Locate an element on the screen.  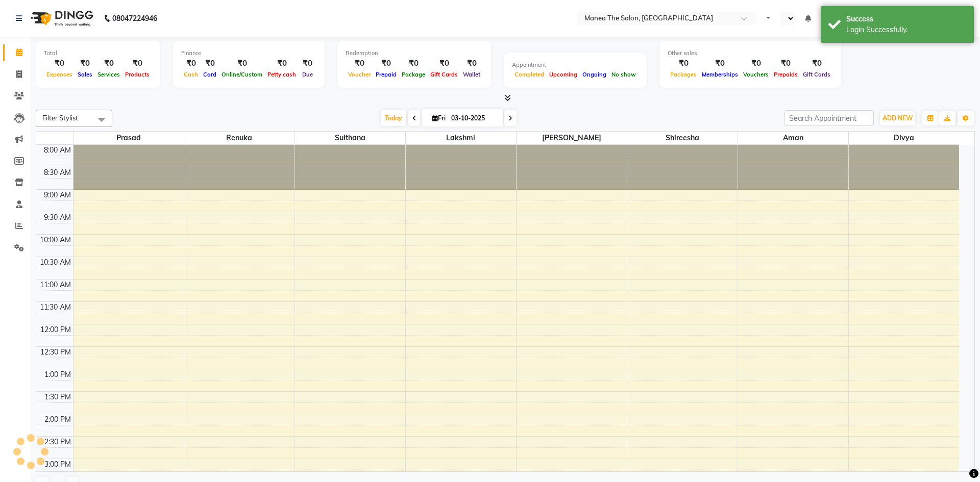
div: 8:00 AM is located at coordinates (57, 150).